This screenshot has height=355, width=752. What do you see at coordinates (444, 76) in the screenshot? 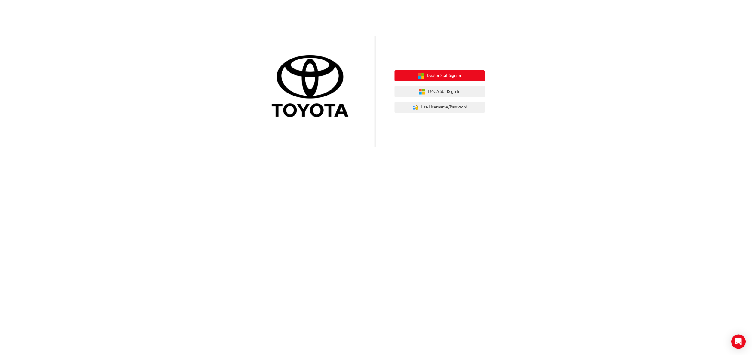
I see `span: Dealer Staff Sign In` at bounding box center [444, 76].